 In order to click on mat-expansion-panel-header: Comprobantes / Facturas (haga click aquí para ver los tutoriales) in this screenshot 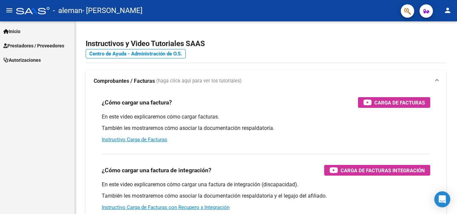, I will do `click(266, 81)`.